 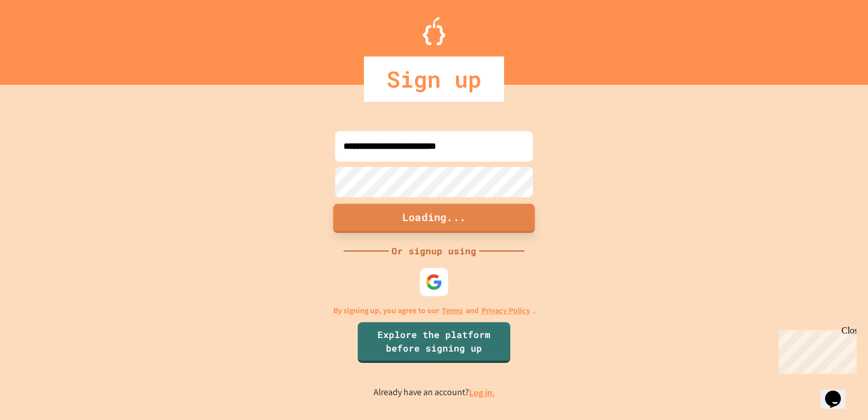 I want to click on div: Chat with us now!Close, so click(x=41, y=38).